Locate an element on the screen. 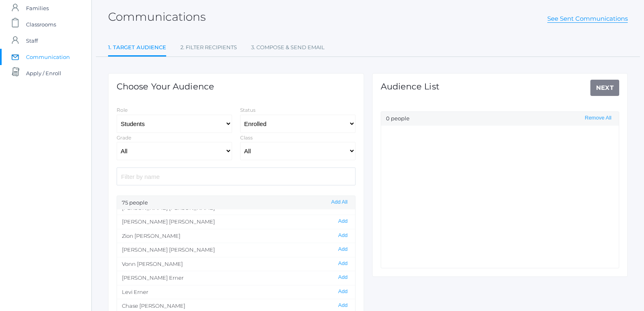  span: Classrooms is located at coordinates (41, 24).